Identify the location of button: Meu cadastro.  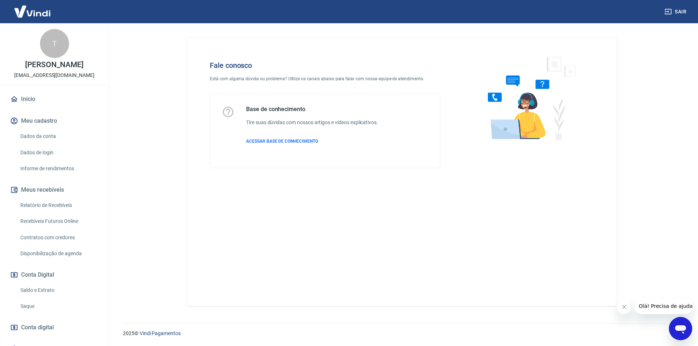
(54, 121).